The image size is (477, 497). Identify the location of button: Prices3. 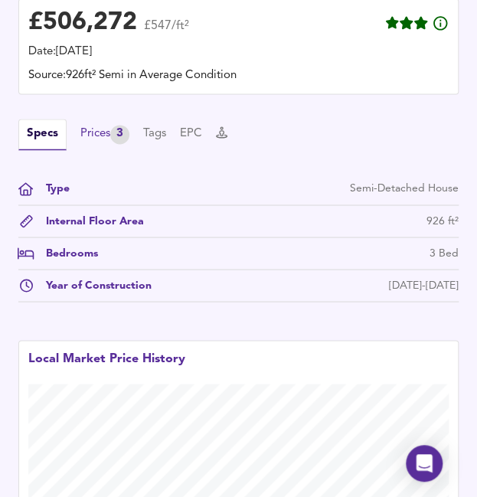
(105, 134).